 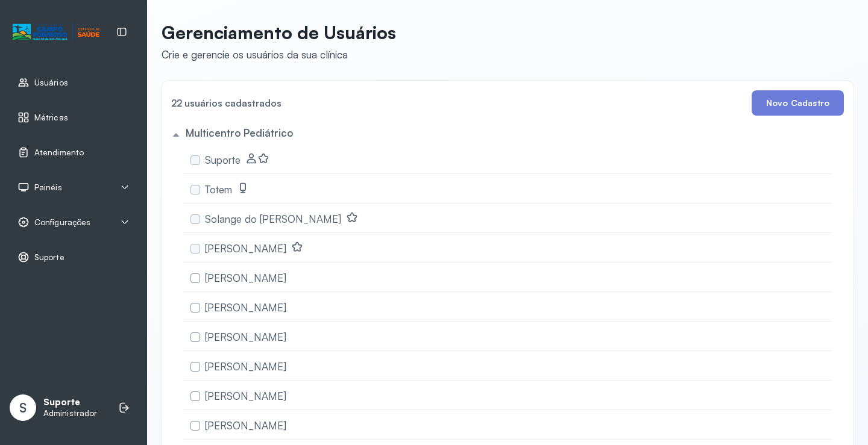 What do you see at coordinates (226, 103) in the screenshot?
I see `h4: 22 usuários cadastrados` at bounding box center [226, 103].